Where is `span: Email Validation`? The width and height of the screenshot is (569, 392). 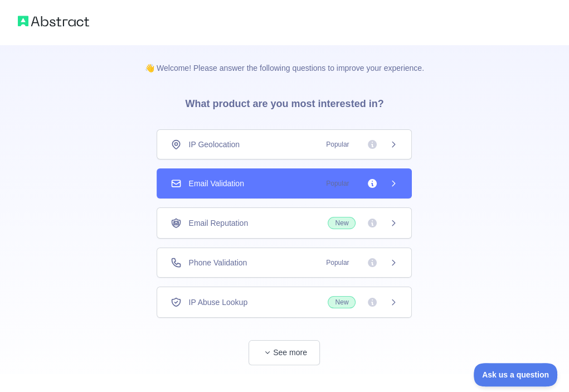 span: Email Validation is located at coordinates (216, 184).